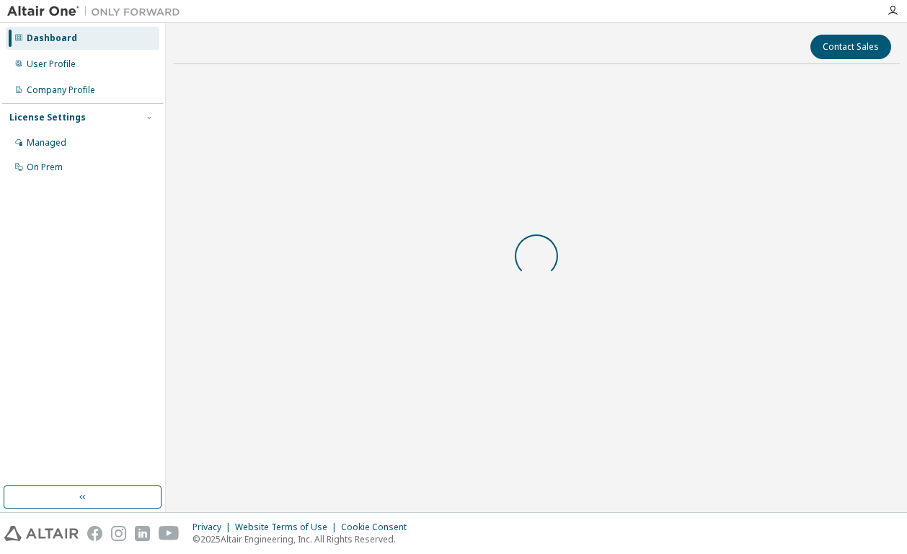 This screenshot has height=554, width=907. Describe the element at coordinates (52, 38) in the screenshot. I see `div: Dashboard` at that location.